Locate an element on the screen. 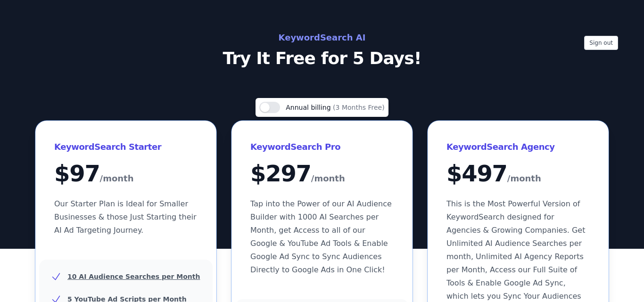 This screenshot has width=644, height=302. h3: KeywordSearch Pro is located at coordinates (322, 147).